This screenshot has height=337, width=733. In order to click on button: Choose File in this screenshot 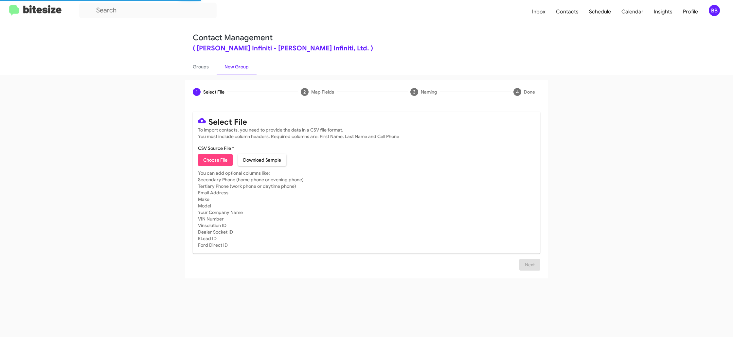, I will do `click(215, 160)`.